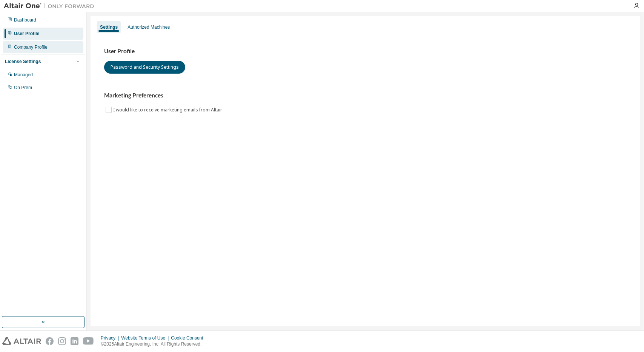  What do you see at coordinates (189, 338) in the screenshot?
I see `div: Cookie Consent` at bounding box center [189, 338].